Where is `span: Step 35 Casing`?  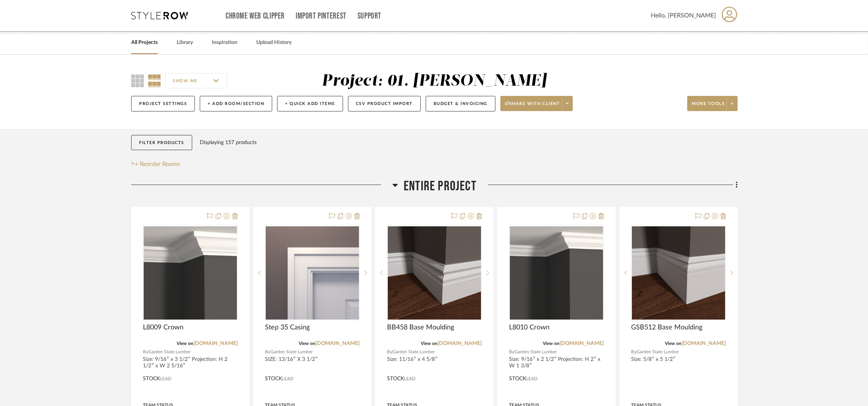 span: Step 35 Casing is located at coordinates (288, 328).